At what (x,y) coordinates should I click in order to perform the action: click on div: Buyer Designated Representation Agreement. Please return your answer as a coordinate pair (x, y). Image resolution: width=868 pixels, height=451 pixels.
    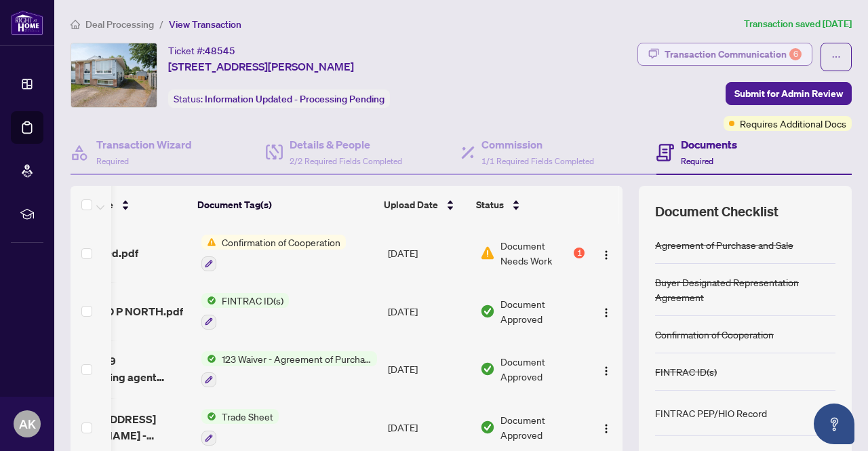
    Looking at the image, I should click on (745, 290).